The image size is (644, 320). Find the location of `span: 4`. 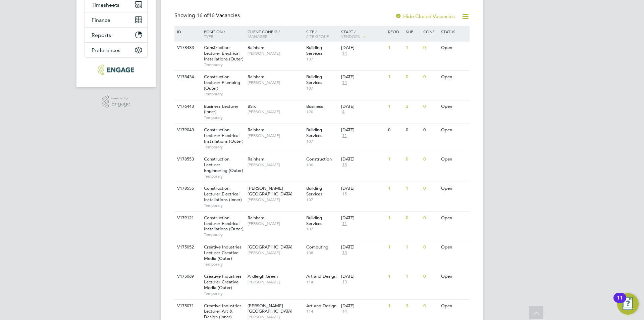

span: 4 is located at coordinates (343, 112).